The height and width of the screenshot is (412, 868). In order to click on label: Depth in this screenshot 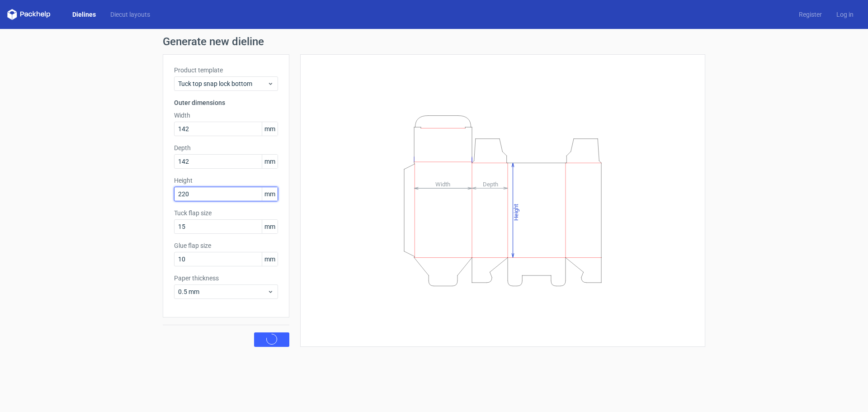, I will do `click(226, 148)`.